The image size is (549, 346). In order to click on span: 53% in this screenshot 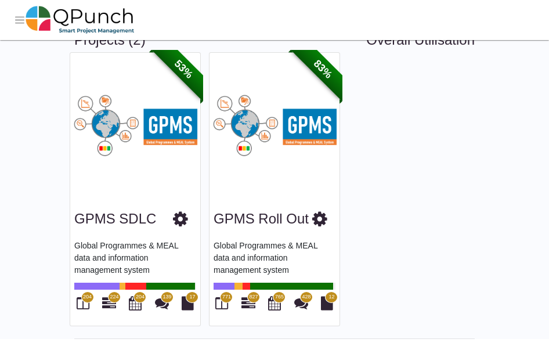, I will do `click(183, 69)`.